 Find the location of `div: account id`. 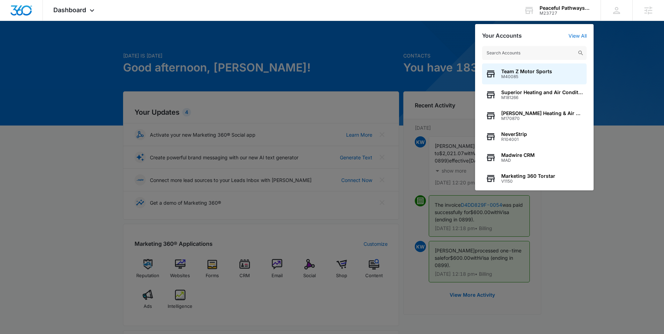

div: account id is located at coordinates (565, 13).